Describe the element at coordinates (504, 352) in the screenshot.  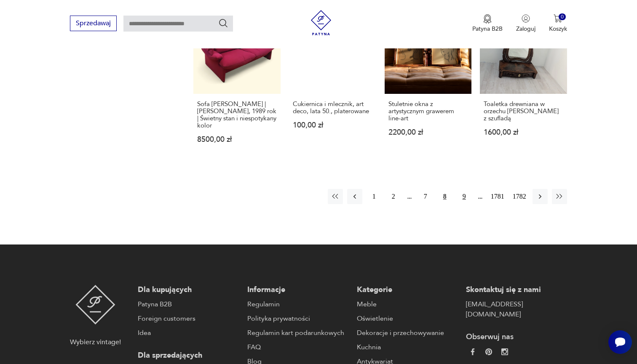
I see `img: c2fd9cf7f39615d9d6839a72ae8e59e5.webp` at that location.